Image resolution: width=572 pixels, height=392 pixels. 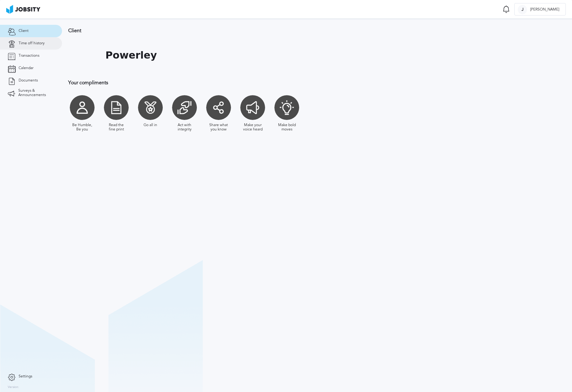 I want to click on span: Time off history, so click(x=32, y=43).